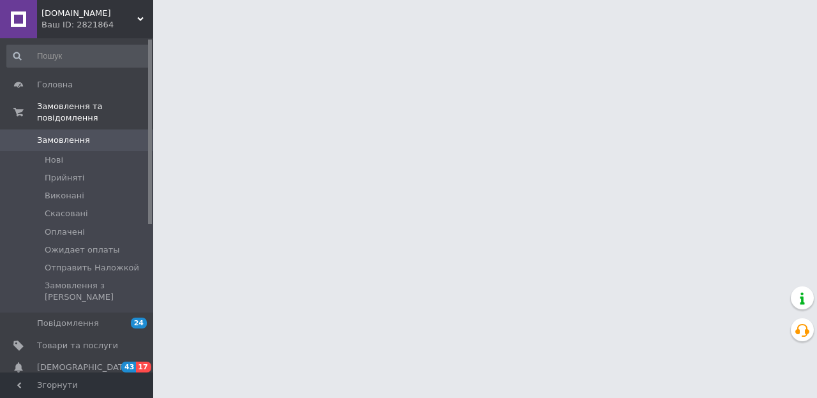 The height and width of the screenshot is (398, 817). Describe the element at coordinates (82, 250) in the screenshot. I see `span: Ожидает оплаты` at that location.